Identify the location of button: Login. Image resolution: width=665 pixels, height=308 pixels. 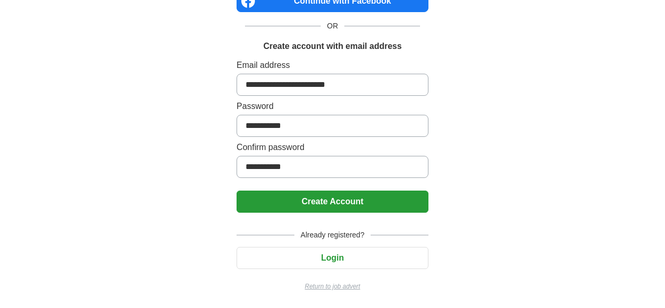
(332, 258).